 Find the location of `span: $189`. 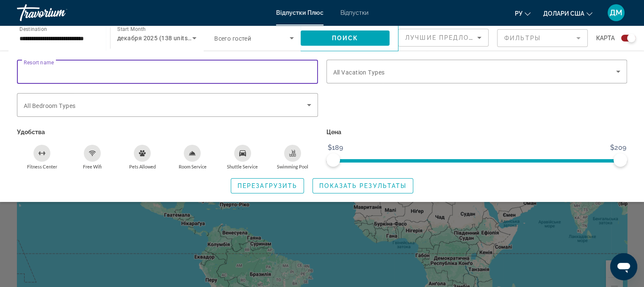

span: $189 is located at coordinates (335, 148).